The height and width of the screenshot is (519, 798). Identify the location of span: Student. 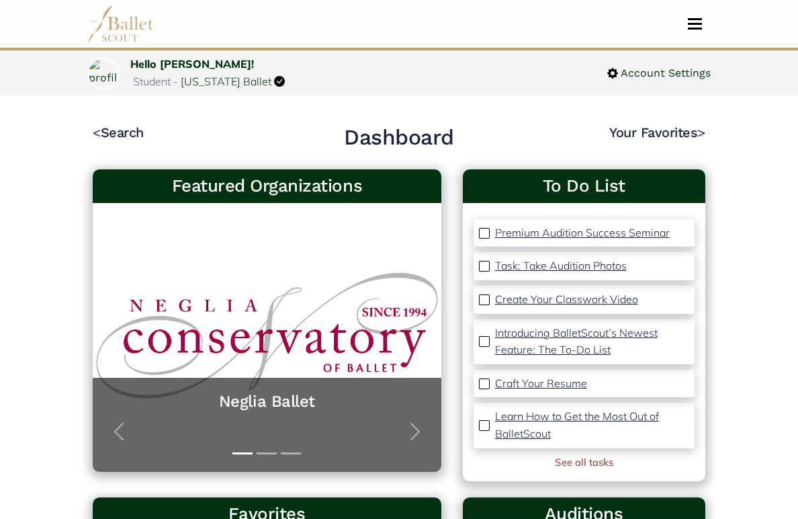
(152, 81).